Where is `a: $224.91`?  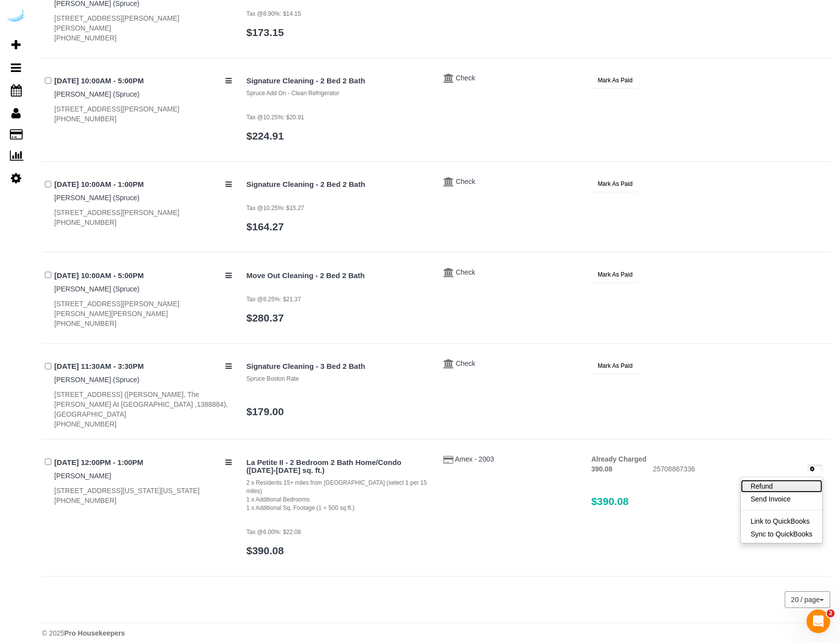 a: $224.91 is located at coordinates (265, 136).